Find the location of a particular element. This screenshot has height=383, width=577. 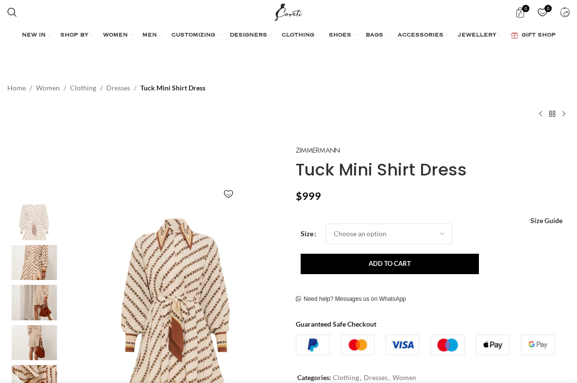

span: BAGS is located at coordinates (374, 35).